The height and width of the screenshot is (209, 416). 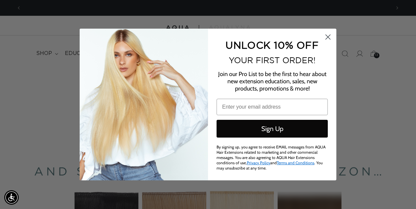 I want to click on span: YOUR FIRST ORDER!, so click(x=272, y=60).